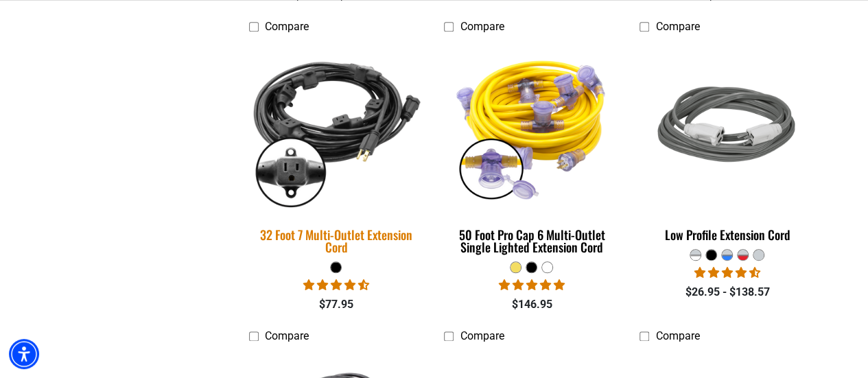 Image resolution: width=868 pixels, height=378 pixels. I want to click on img: black, so click(336, 126).